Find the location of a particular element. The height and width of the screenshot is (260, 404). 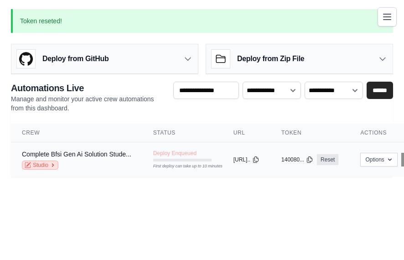

span: Deploy Enqueued is located at coordinates (175, 153).